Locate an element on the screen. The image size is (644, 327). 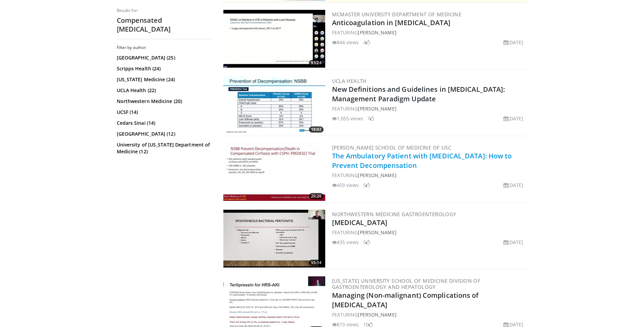
img: c0a6e8de-89a5-44e4-9fc6-0828468935bd.300x170_q85_crop-smart_upscale.jpg is located at coordinates (274, 105).